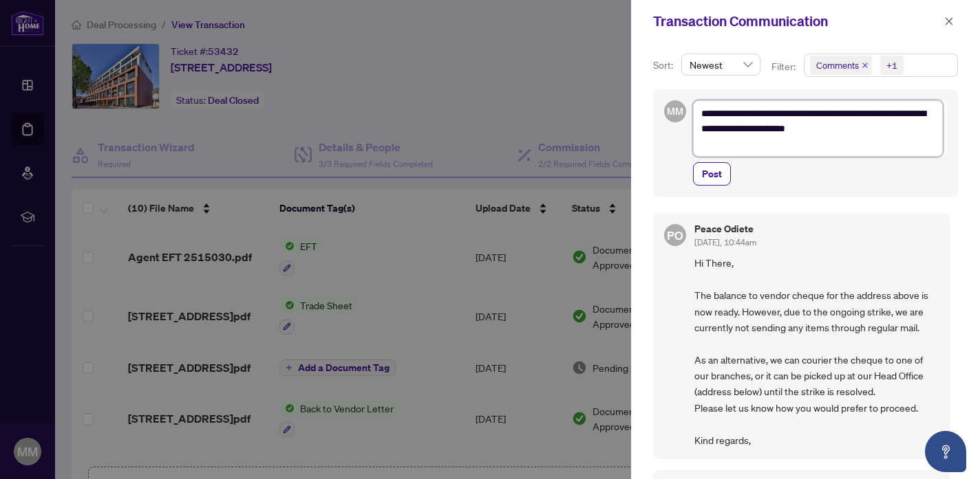 Image resolution: width=980 pixels, height=479 pixels. I want to click on button: Post, so click(711, 174).